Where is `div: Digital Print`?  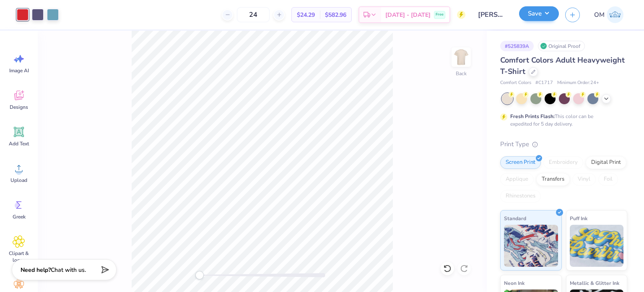
div: Digital Print is located at coordinates (606, 162).